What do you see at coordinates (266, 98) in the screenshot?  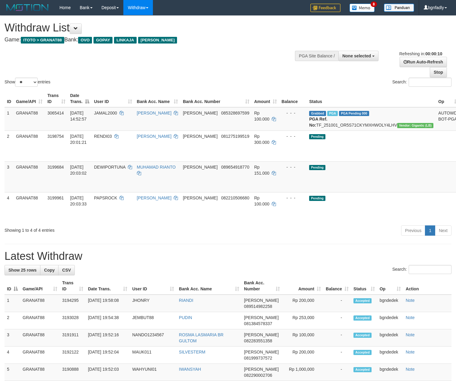 I see `th: Amount: activate to sort column ascending` at bounding box center [266, 98].